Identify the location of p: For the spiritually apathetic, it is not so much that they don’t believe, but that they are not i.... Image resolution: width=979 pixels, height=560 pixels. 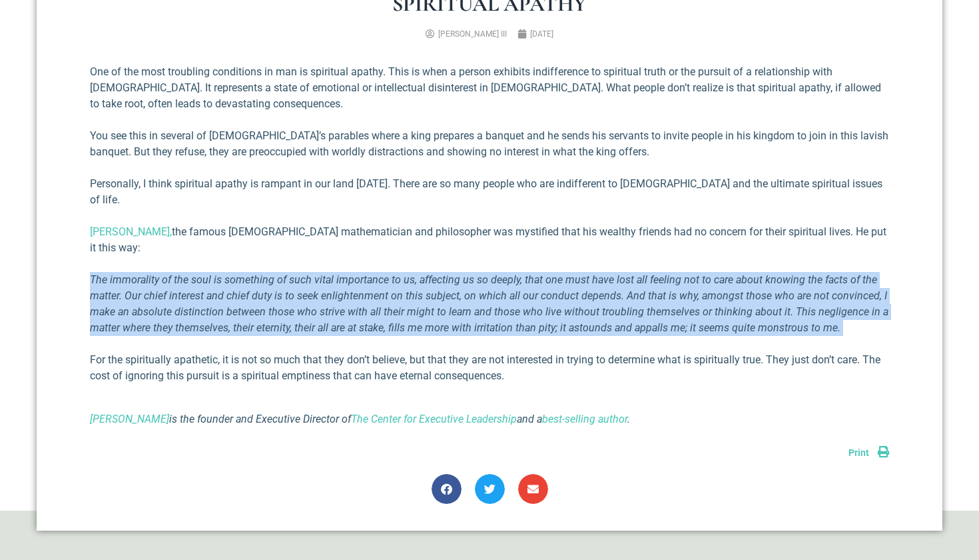
(490, 367).